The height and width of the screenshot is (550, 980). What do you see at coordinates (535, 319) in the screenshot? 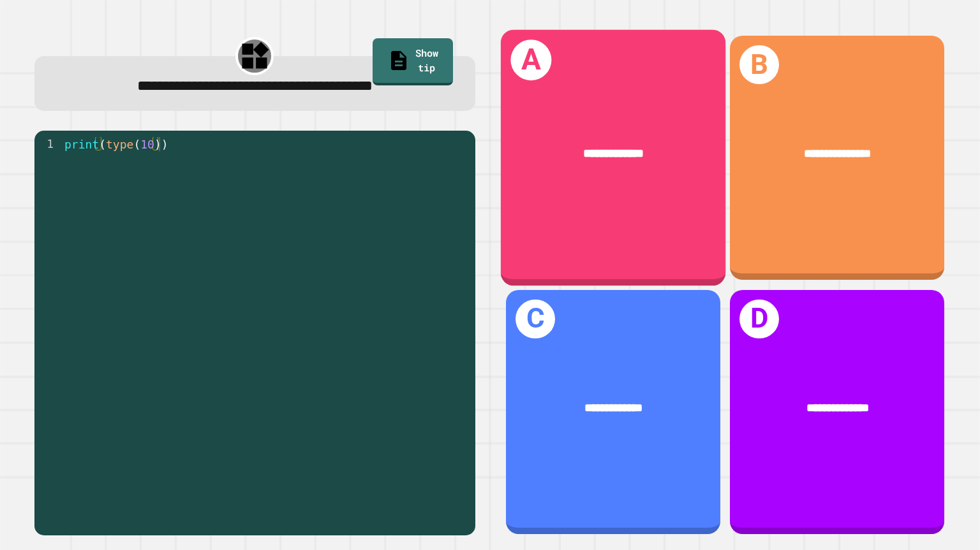
I see `h1: C` at bounding box center [535, 319].